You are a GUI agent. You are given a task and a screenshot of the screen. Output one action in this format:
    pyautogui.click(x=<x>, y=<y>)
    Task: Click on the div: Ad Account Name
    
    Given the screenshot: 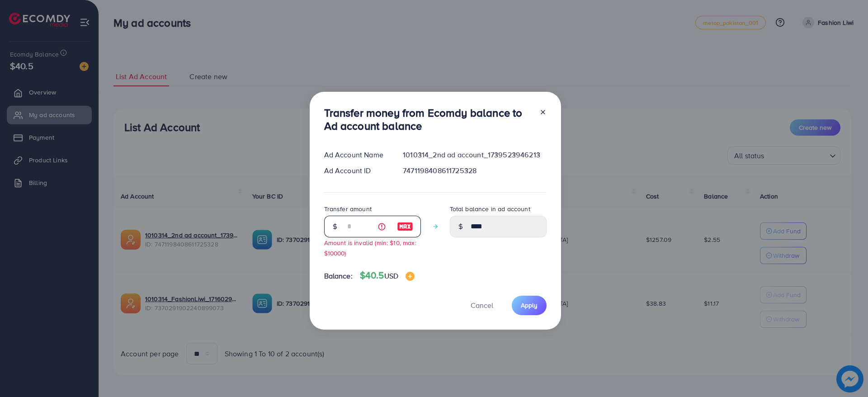 What is the action you would take?
    pyautogui.click(x=356, y=154)
    